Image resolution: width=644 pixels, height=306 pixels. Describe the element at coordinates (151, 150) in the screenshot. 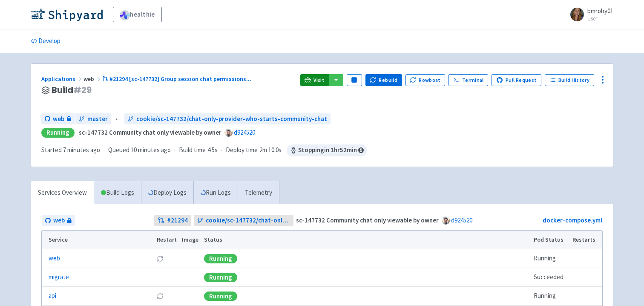

I see `time: 10 minutes ago` at that location.